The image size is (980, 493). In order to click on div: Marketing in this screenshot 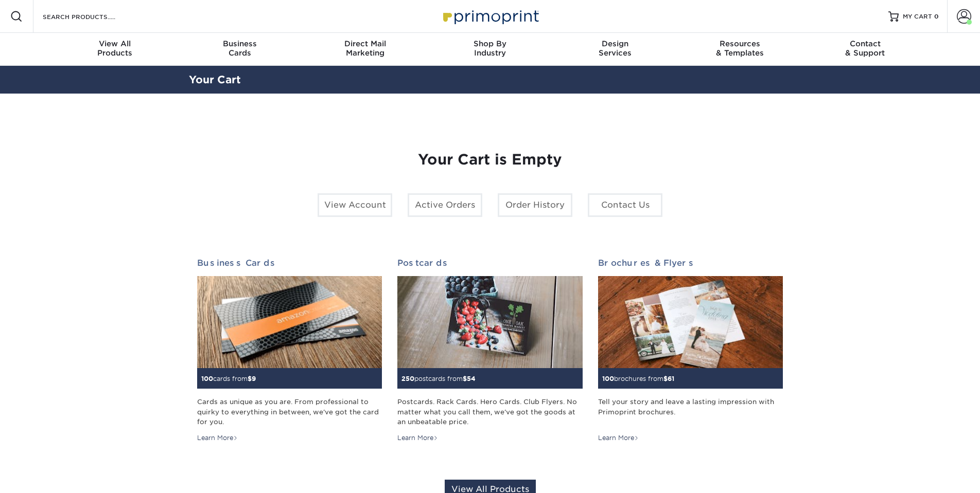, I will do `click(365, 48)`.